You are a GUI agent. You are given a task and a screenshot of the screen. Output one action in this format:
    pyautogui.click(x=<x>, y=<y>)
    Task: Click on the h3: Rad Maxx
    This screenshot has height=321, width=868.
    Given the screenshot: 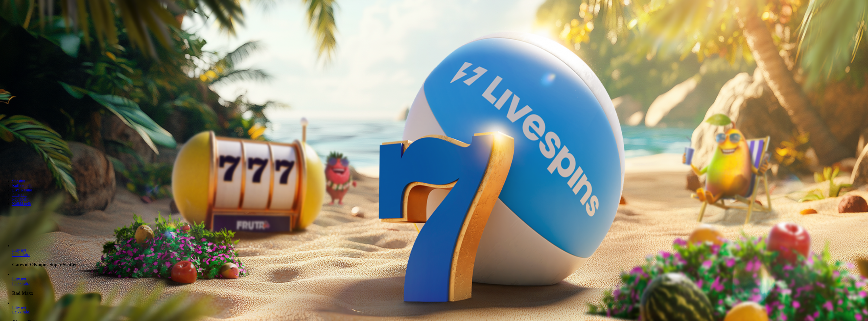 What is the action you would take?
    pyautogui.click(x=439, y=294)
    